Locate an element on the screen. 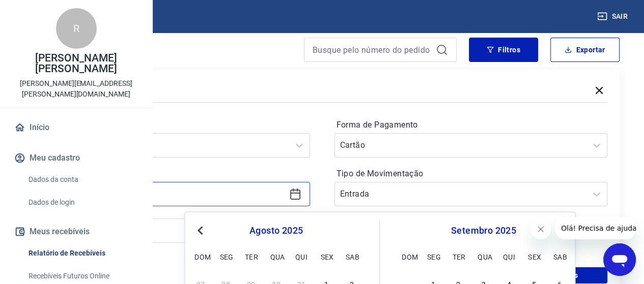 This screenshot has width=644, height=284. a: Relatório de Recebíveis is located at coordinates (82, 253).